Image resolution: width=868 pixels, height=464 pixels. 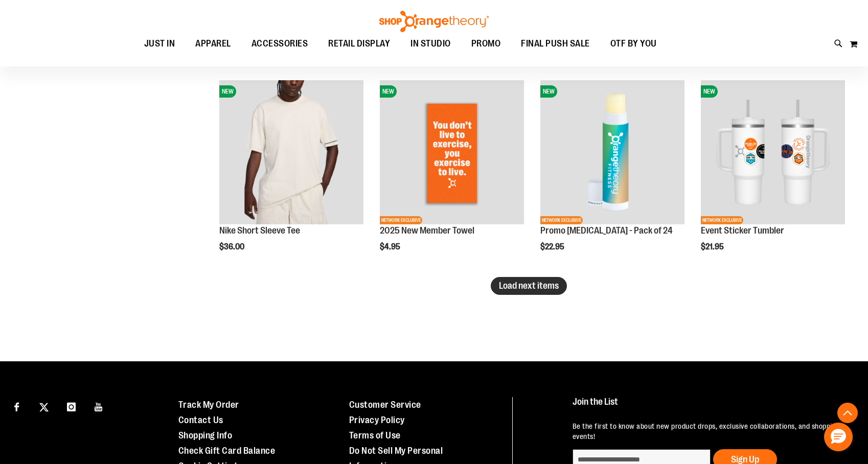 What do you see at coordinates (279, 44) in the screenshot?
I see `a: ACCESSORIES` at bounding box center [279, 44].